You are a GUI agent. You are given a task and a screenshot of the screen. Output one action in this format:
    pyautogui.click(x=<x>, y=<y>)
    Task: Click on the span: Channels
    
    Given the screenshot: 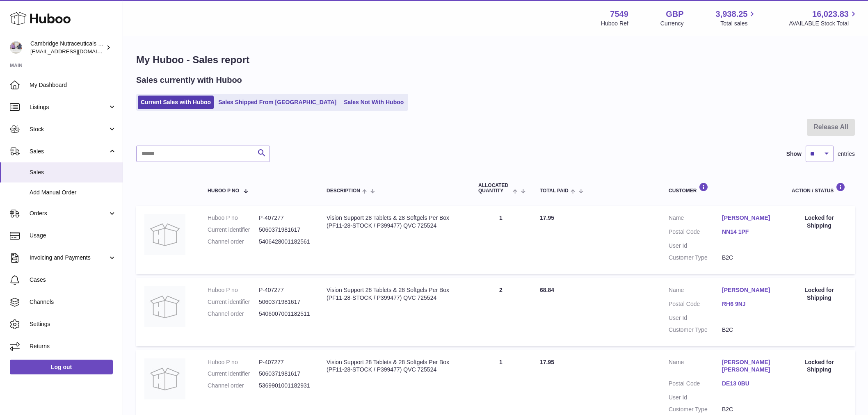 What is the action you would take?
    pyautogui.click(x=73, y=302)
    